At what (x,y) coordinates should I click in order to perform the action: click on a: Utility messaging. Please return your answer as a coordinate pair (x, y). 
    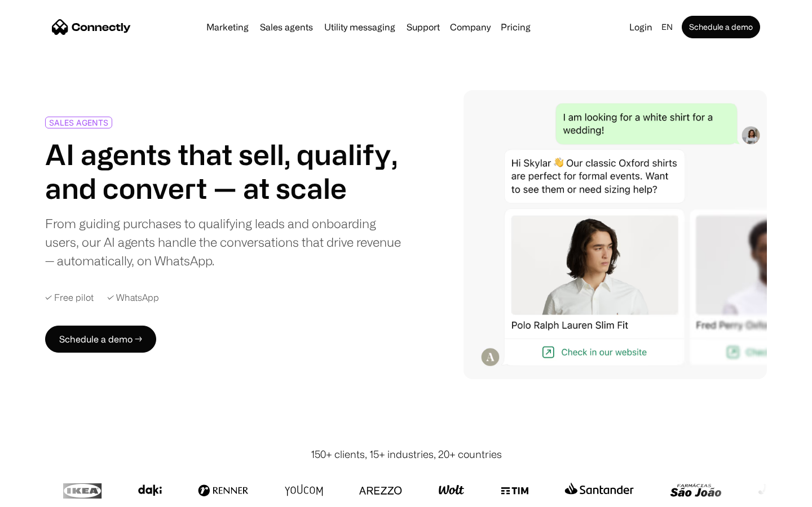
    Looking at the image, I should click on (360, 27).